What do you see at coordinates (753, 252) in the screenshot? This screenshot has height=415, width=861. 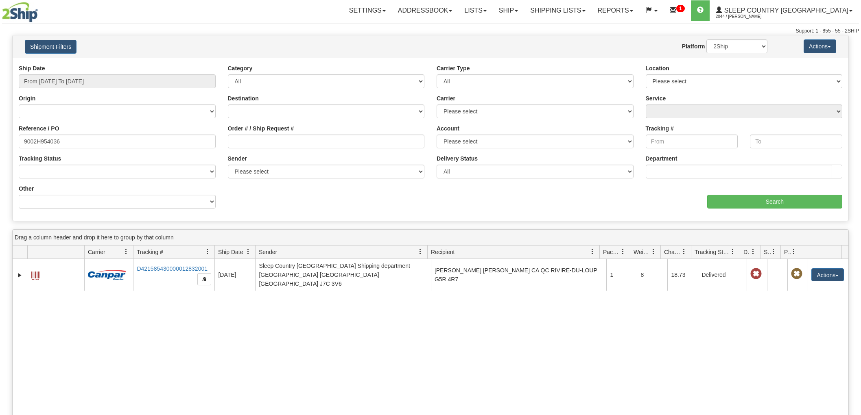 I see `a: Delivery Status filter column settings` at bounding box center [753, 252].